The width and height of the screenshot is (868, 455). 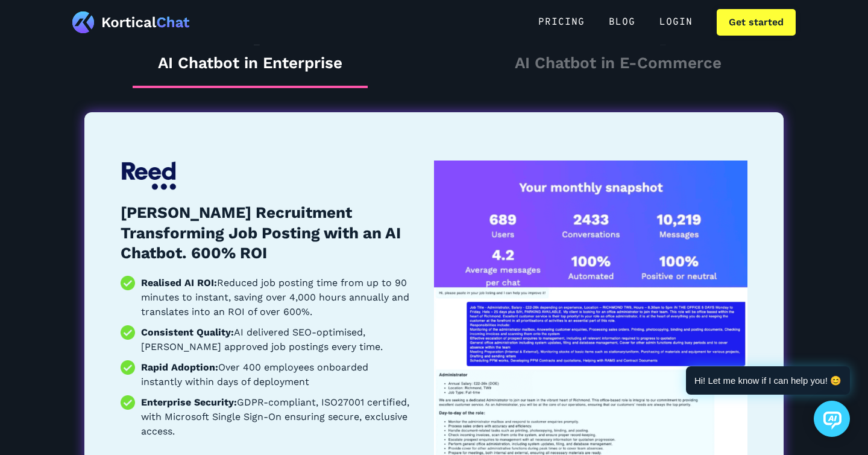 What do you see at coordinates (188, 332) in the screenshot?
I see `strong: Consistent Quality:` at bounding box center [188, 332].